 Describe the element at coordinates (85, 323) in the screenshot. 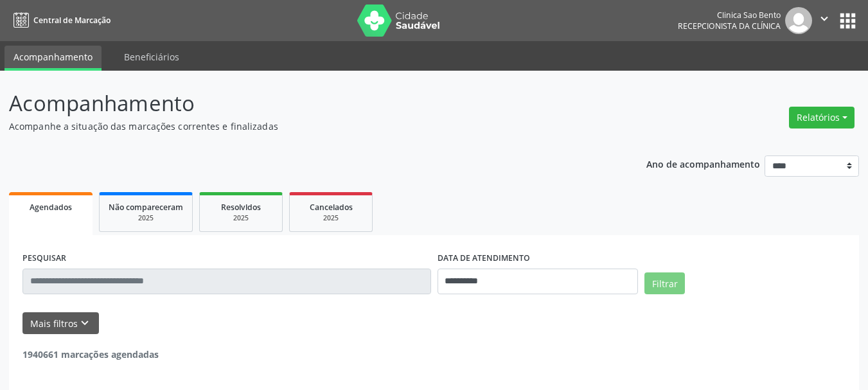

I see `i: keyboard_arrow_down` at that location.